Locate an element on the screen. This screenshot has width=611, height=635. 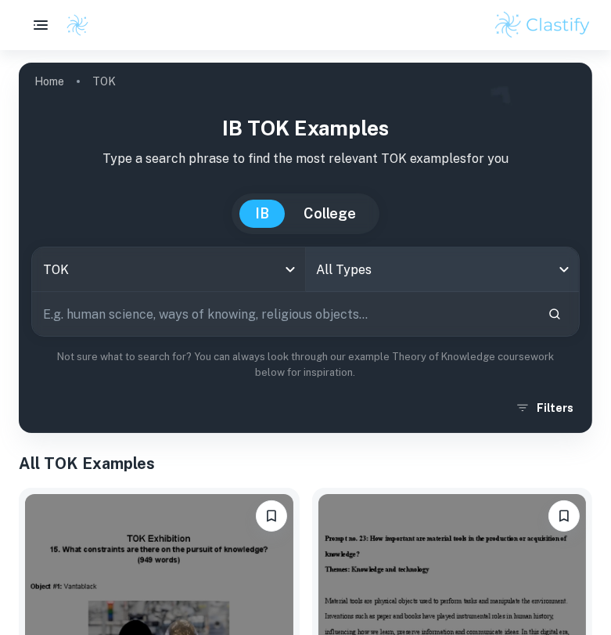
button: Filters is located at coordinates (546, 408).